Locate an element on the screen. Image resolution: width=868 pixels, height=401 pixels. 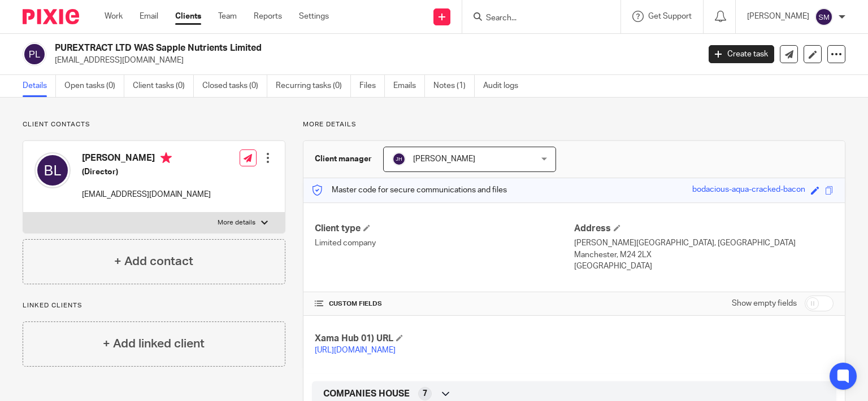
a: Email is located at coordinates (149, 17).